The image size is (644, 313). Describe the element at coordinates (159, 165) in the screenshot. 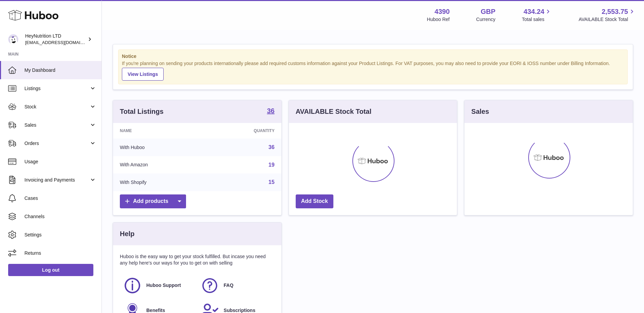

I see `td: With Amazon` at that location.